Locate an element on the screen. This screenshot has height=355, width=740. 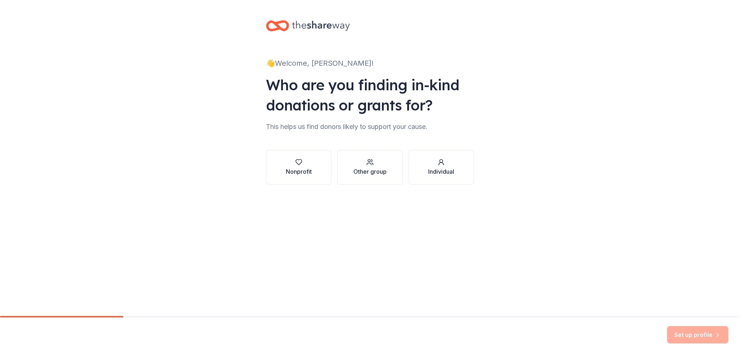
div: Individual is located at coordinates (441, 172).